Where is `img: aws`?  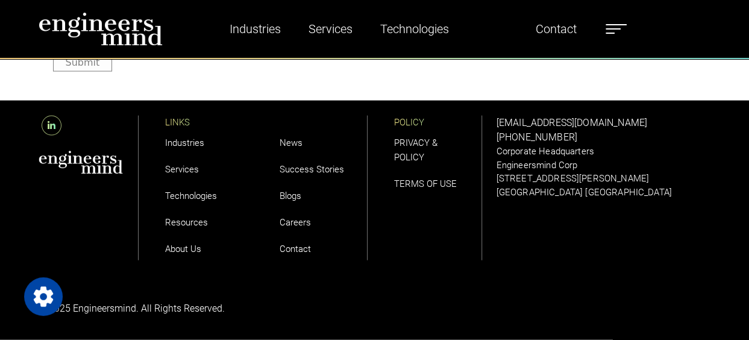 img: aws is located at coordinates (81, 162).